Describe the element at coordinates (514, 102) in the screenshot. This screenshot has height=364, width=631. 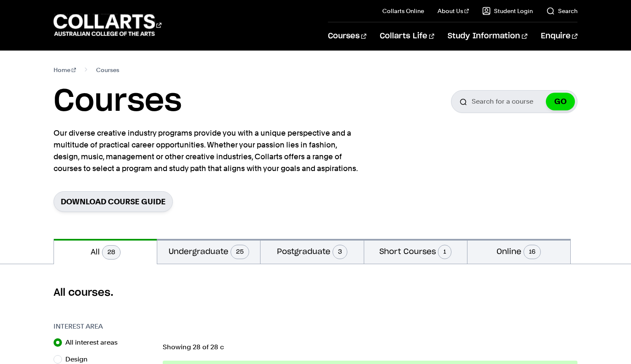
I see `form: Search for a course` at that location.